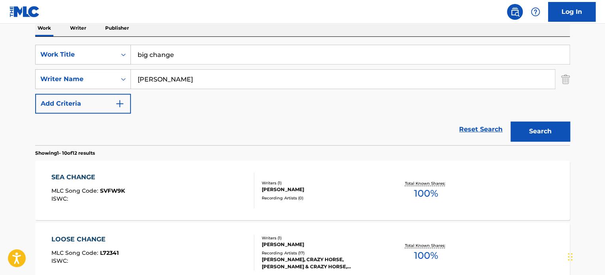  I want to click on div: Recording Artists ( 0 ), so click(321, 198).